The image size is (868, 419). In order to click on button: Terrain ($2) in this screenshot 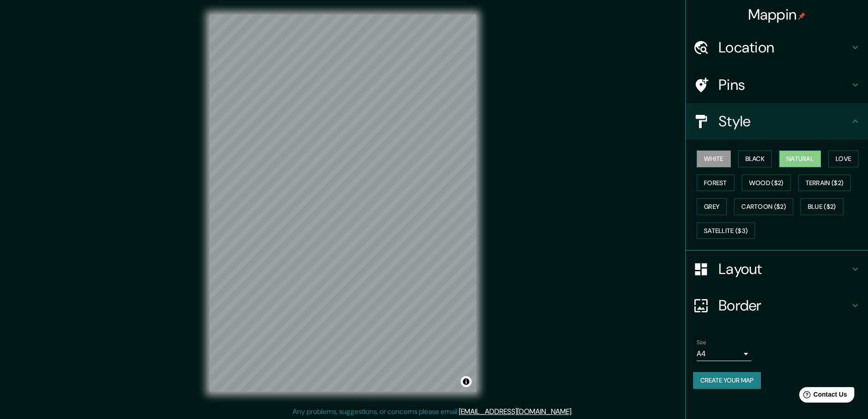, I will do `click(825, 183)`.